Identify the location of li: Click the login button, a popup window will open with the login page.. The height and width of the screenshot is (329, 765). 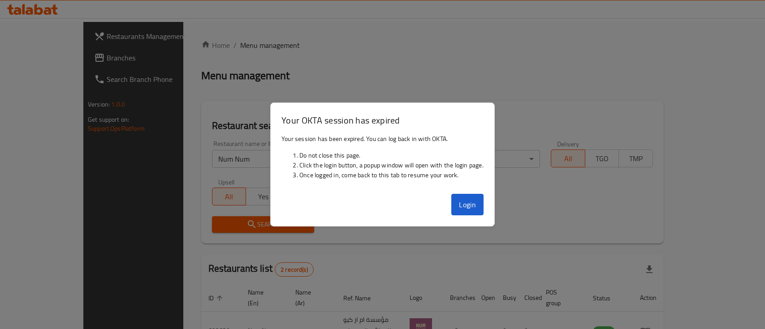
(391, 165).